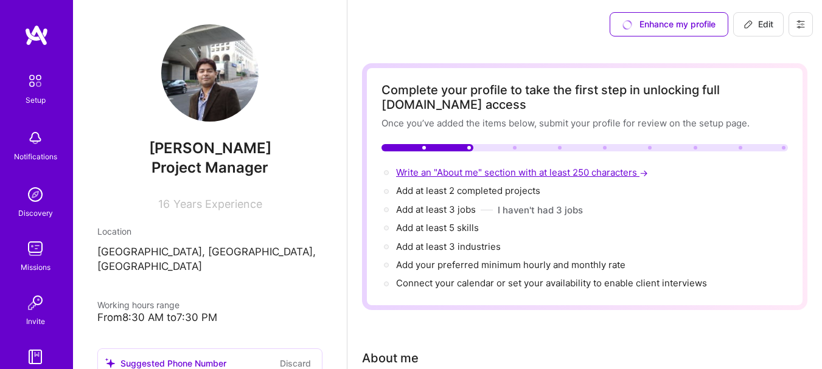 Image resolution: width=822 pixels, height=369 pixels. I want to click on span: Years Experience, so click(218, 204).